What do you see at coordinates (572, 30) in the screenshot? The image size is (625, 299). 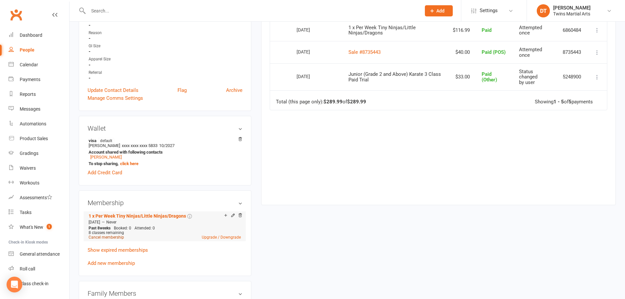 I see `td: 6860484` at bounding box center [572, 30].